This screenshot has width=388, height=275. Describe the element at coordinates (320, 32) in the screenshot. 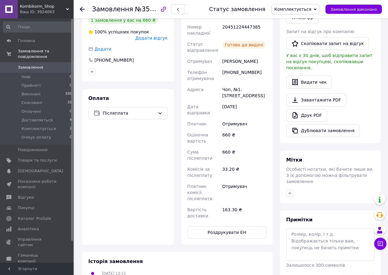

I see `span: Запит на відгук про компанію` at that location.